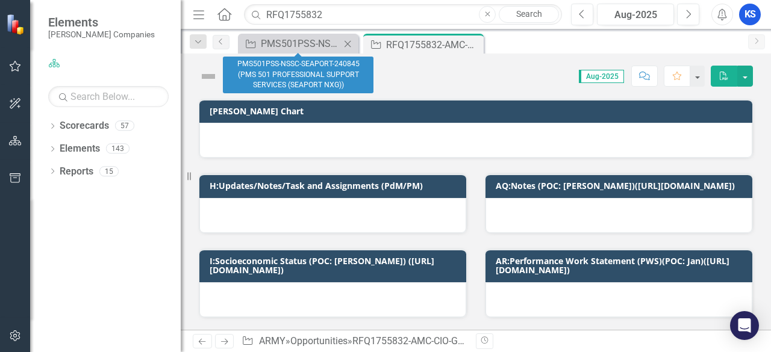  What do you see at coordinates (79, 149) in the screenshot?
I see `a: Elements` at bounding box center [79, 149].